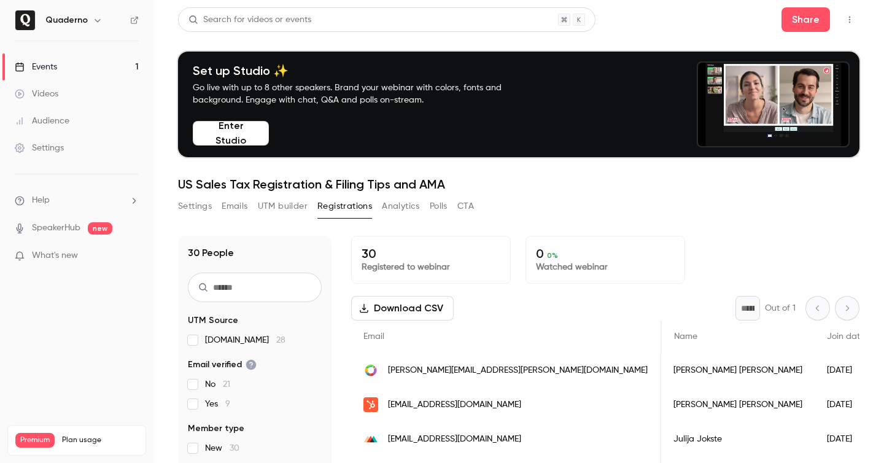 This screenshot has width=884, height=463. Describe the element at coordinates (371, 439) in the screenshot. I see `img: printful.com` at that location.